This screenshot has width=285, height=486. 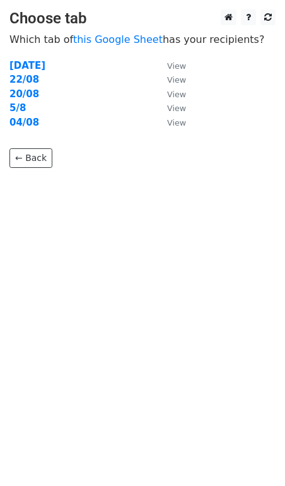 I want to click on a: this Google Sheet, so click(x=118, y=39).